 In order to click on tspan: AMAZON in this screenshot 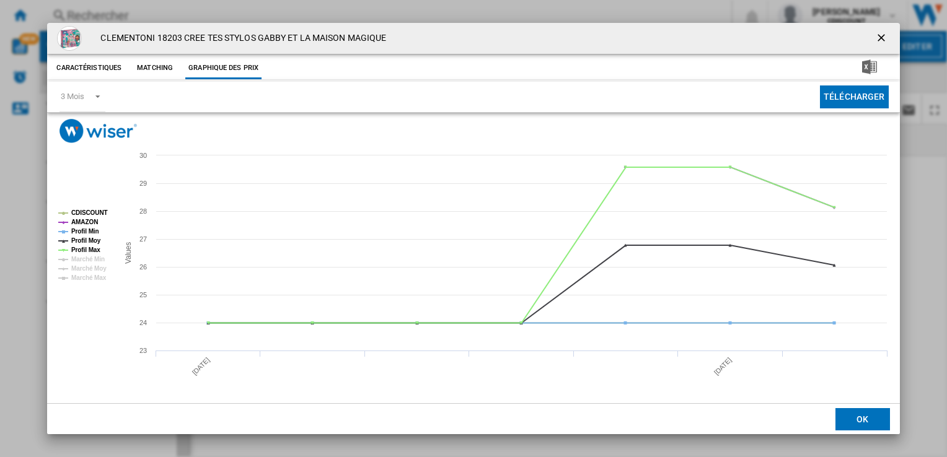, I will do `click(84, 222)`.